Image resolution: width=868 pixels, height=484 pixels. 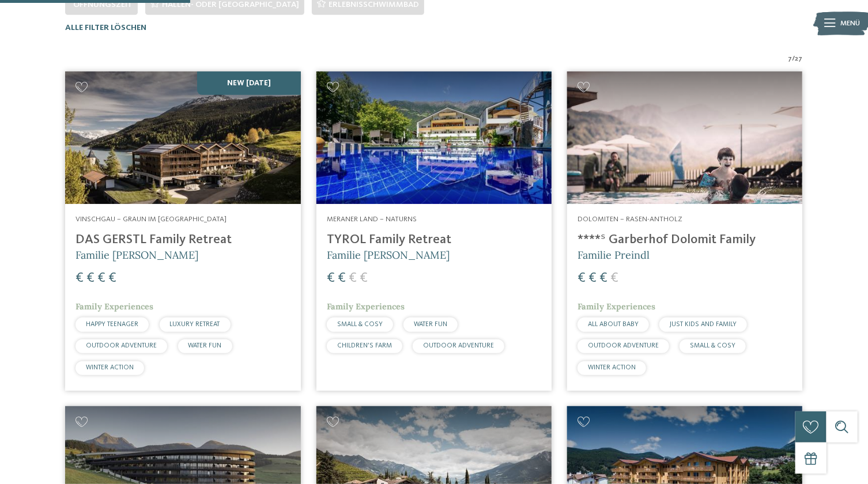 I want to click on span: Öffnungszeit, so click(x=103, y=5).